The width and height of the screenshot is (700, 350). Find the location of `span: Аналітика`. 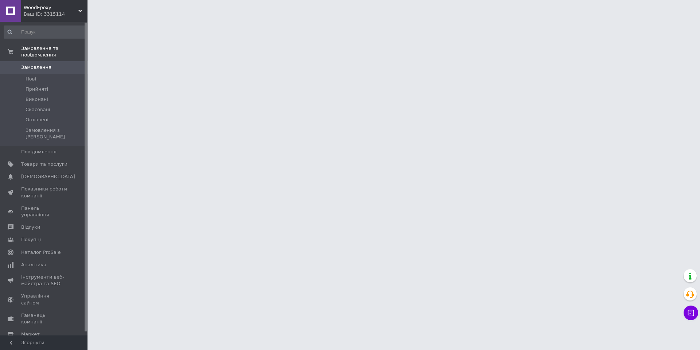

span: Аналітика is located at coordinates (34, 265).